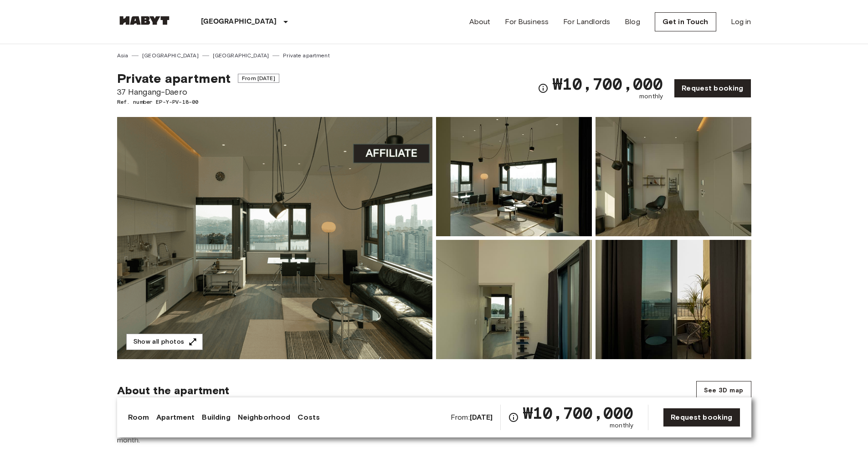 This screenshot has height=452, width=868. I want to click on button: See 3D map, so click(723, 391).